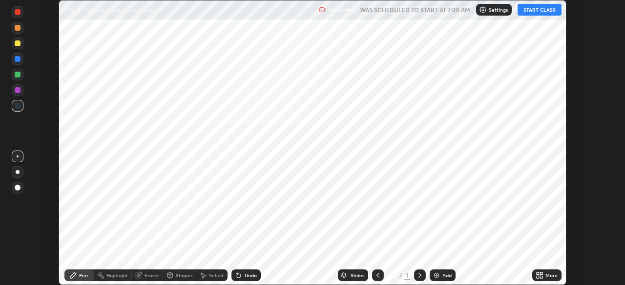  What do you see at coordinates (216, 276) in the screenshot?
I see `div: Select` at bounding box center [216, 276].